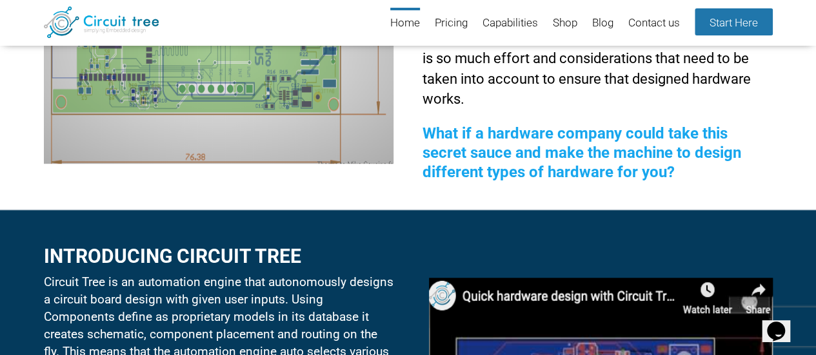 The height and width of the screenshot is (355, 816). What do you see at coordinates (510, 23) in the screenshot?
I see `a: Capabilities` at bounding box center [510, 23].